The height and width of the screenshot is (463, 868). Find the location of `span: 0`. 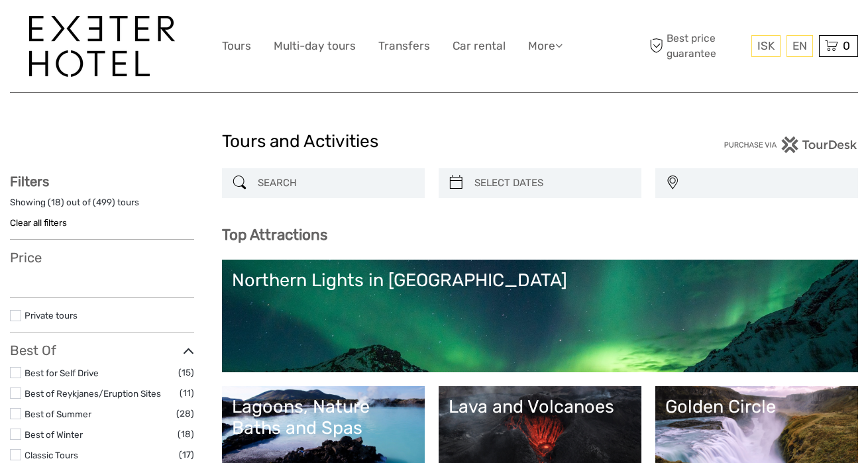

span: 0 is located at coordinates (846, 45).